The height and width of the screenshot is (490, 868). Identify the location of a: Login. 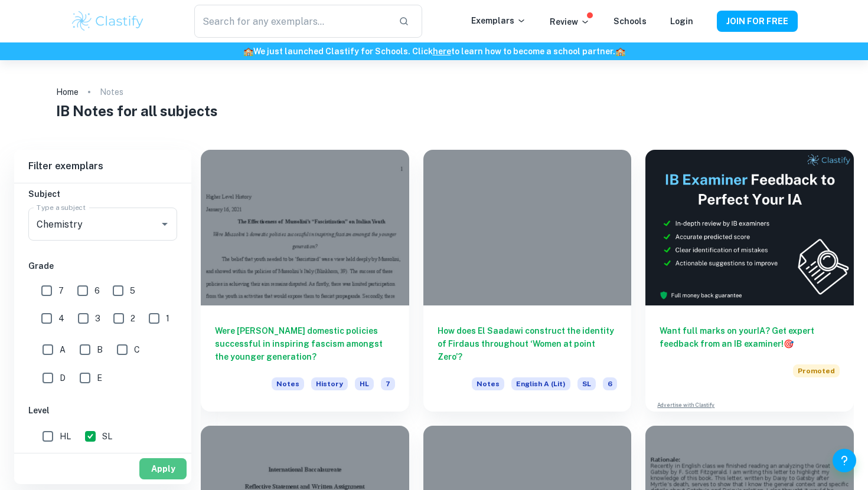
(681, 21).